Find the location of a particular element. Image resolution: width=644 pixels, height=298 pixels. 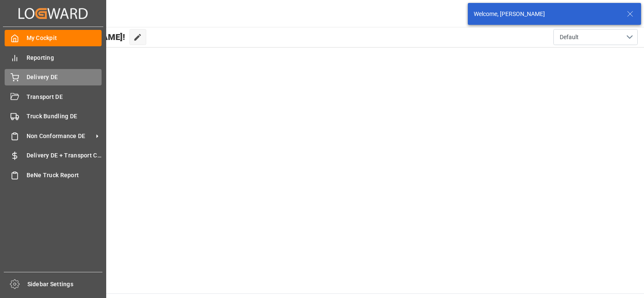

span: Sidebar Settings is located at coordinates (65, 284).